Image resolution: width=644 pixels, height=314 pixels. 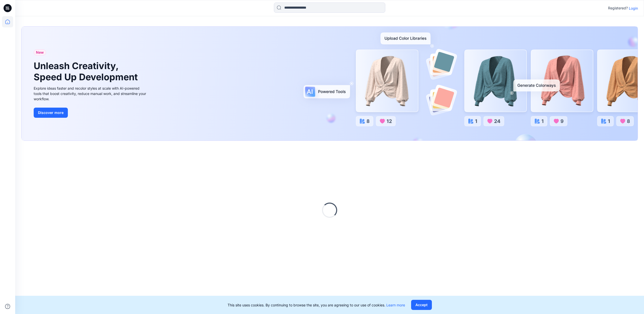 What do you see at coordinates (91, 93) in the screenshot?
I see `div: Explore ideas faster and recolor styles at scale with AI-powered tools that boost creativity, red...` at bounding box center [91, 93].